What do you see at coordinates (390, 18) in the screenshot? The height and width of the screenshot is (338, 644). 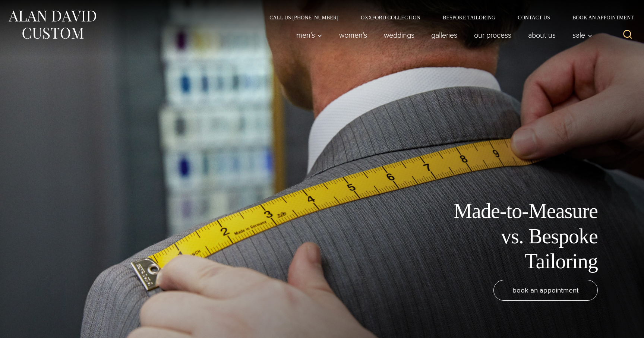 I see `a: Oxxford Collection` at bounding box center [390, 18].